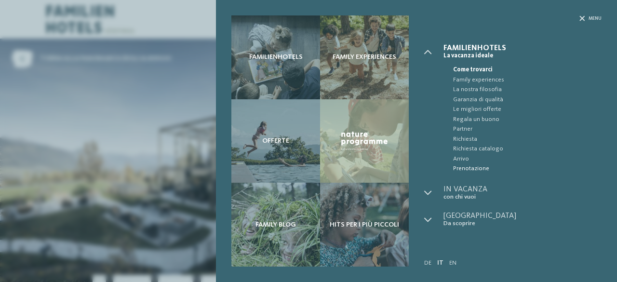 The height and width of the screenshot is (282, 617). I want to click on span: Garanzia di qualità, so click(528, 100).